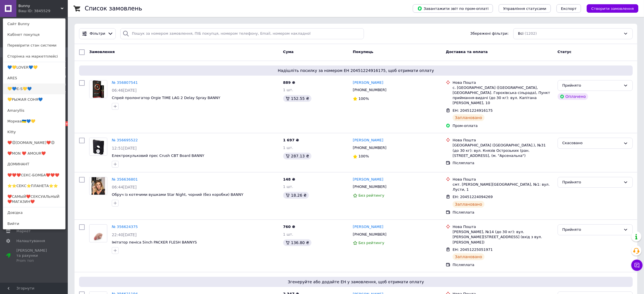 This screenshot has height=294, width=644. What do you see at coordinates (97, 33) in the screenshot?
I see `span: Фільтри` at bounding box center [97, 33].